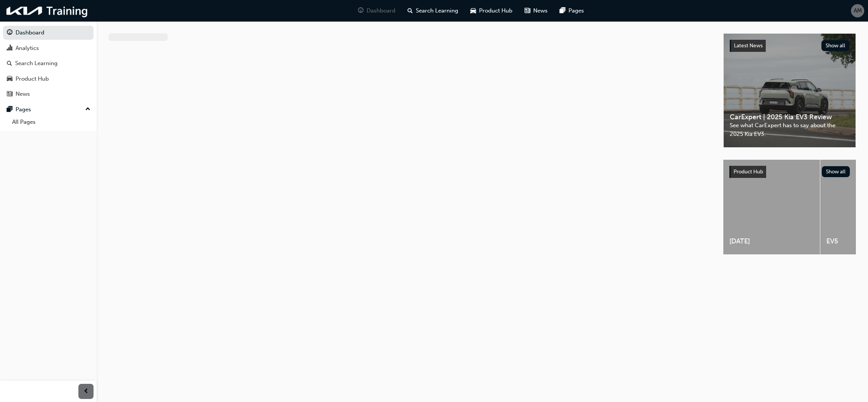 The image size is (868, 402). Describe the element at coordinates (48, 79) in the screenshot. I see `a: Product Hub` at that location.